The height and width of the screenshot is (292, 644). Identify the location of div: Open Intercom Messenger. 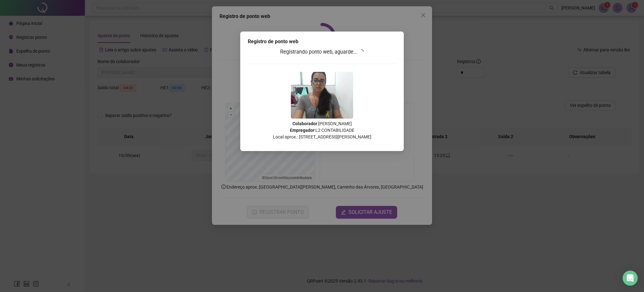
(630, 278).